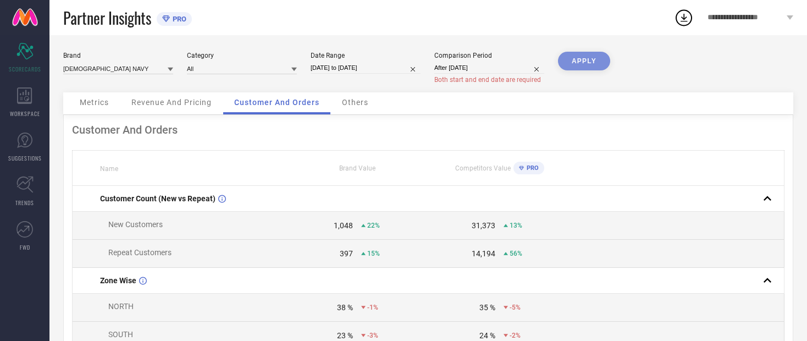  I want to click on span: Metrics, so click(94, 102).